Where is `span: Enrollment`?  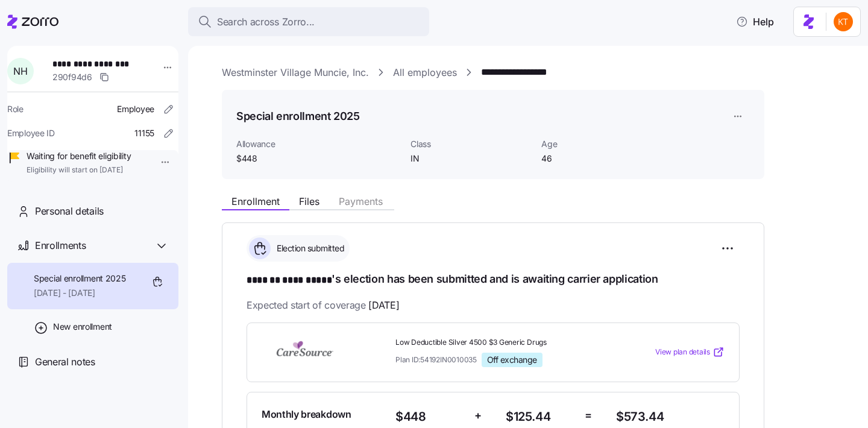
span: Enrollment is located at coordinates (255, 202).